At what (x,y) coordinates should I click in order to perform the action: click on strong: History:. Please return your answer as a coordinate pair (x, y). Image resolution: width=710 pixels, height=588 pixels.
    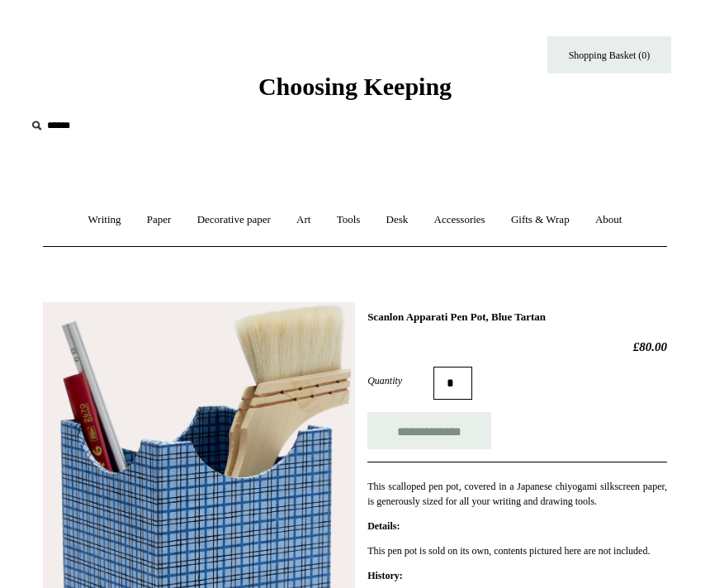
    Looking at the image, I should click on (385, 576).